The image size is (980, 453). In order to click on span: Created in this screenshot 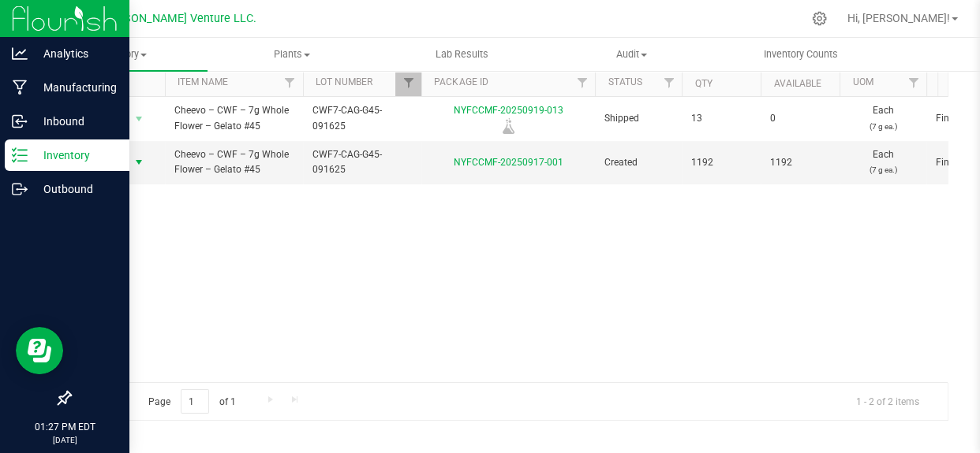, I will do `click(638, 162)`.